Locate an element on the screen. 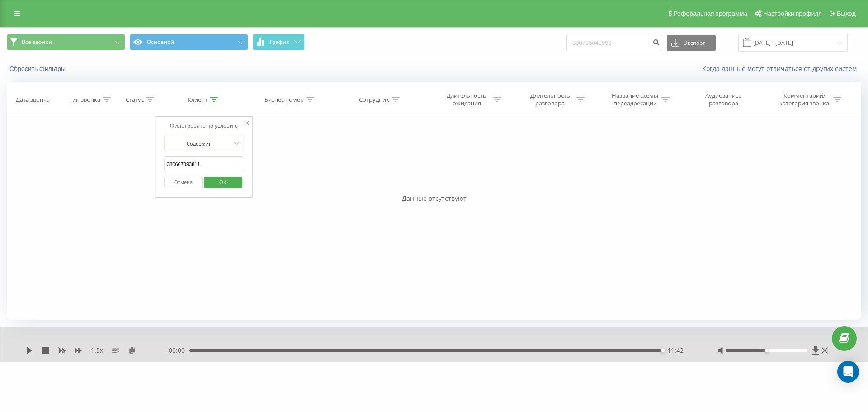  div: Название схемы переадресации is located at coordinates (635, 99).